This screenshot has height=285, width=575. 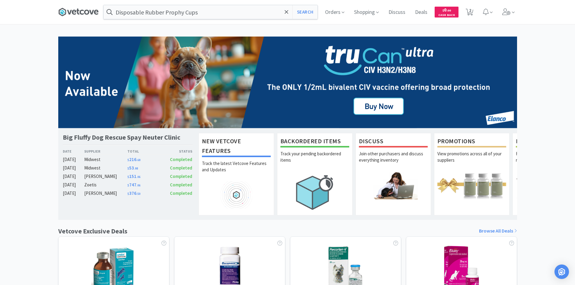 I want to click on a: DiscussJoin other purchasers and discuss everything inventory, so click(x=393, y=174).